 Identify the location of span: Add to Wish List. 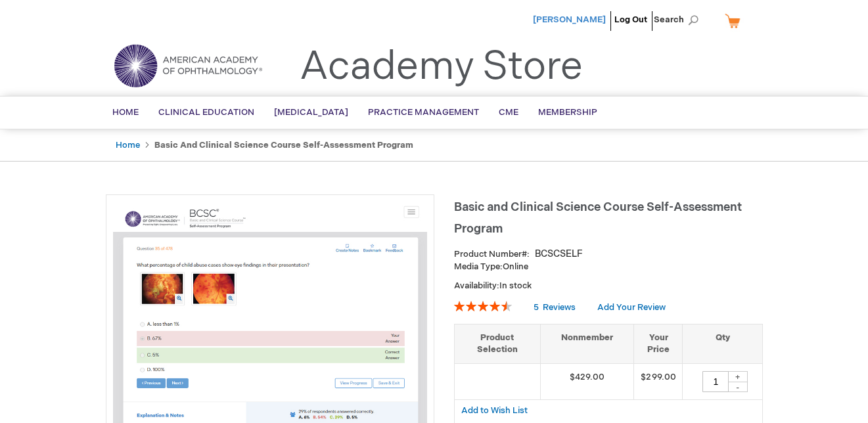
(494, 411).